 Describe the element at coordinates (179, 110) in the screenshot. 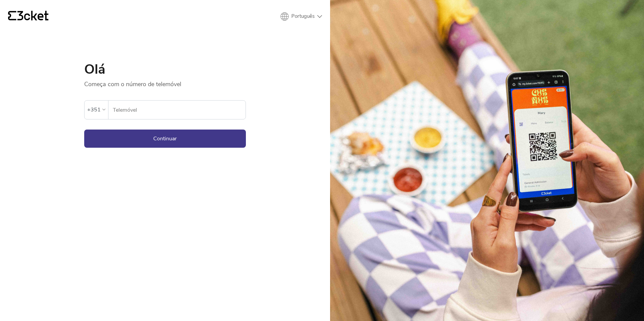

I see `input: Telemóvel` at that location.